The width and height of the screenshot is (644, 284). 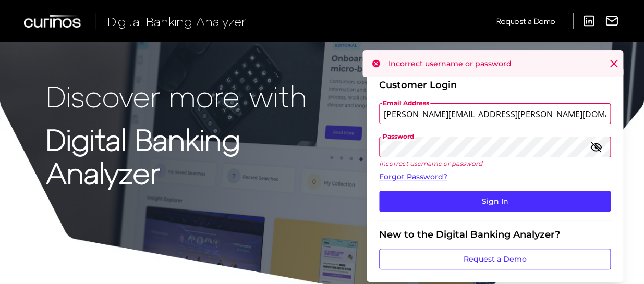 What do you see at coordinates (526, 21) in the screenshot?
I see `span: Request a Demo` at bounding box center [526, 21].